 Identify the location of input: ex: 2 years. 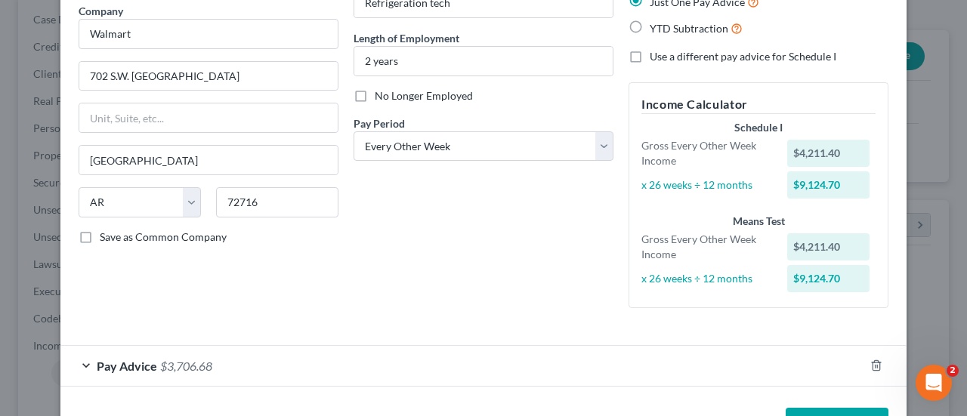
(484, 61).